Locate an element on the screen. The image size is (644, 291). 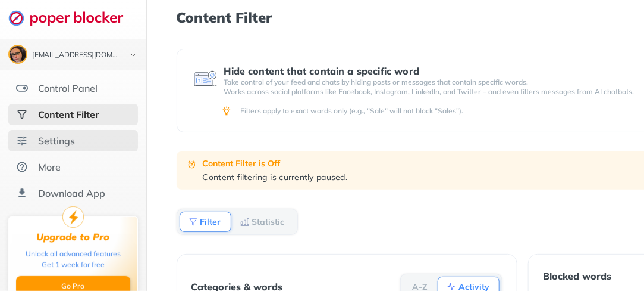
div: Upgrade to Pro is located at coordinates (74, 237).